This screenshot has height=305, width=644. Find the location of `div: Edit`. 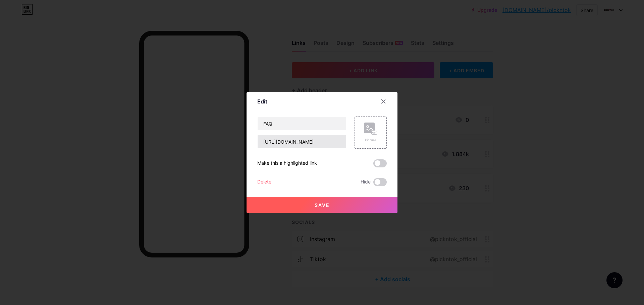

div: Edit is located at coordinates (262, 101).